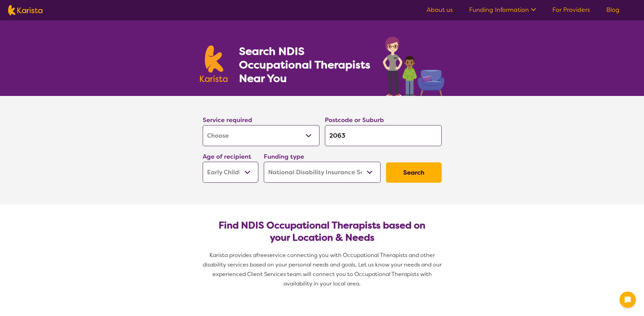 The image size is (644, 316). Describe the element at coordinates (414, 66) in the screenshot. I see `img: occupational-therapy` at that location.